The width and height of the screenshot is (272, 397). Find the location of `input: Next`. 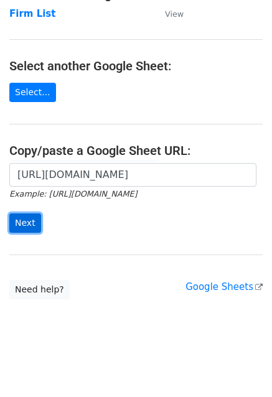

input: Next is located at coordinates (25, 223).